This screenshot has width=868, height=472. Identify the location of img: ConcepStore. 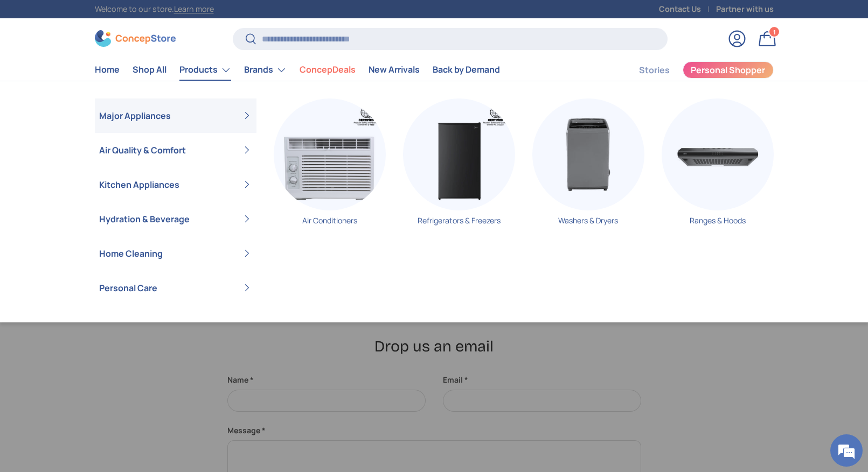
(135, 38).